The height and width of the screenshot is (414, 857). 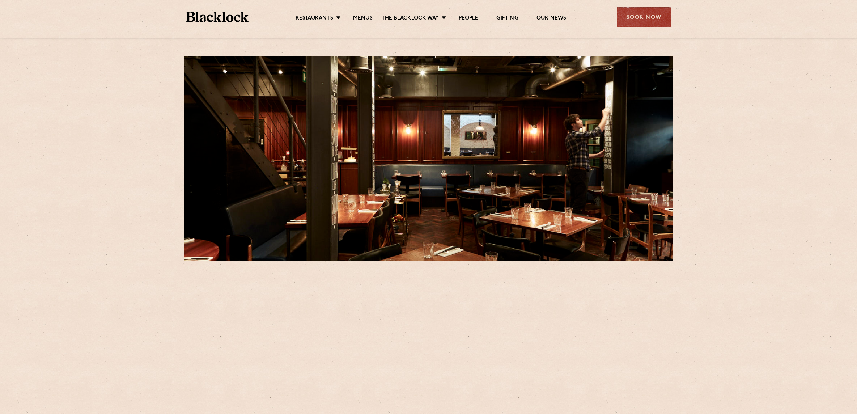 What do you see at coordinates (410, 19) in the screenshot?
I see `a: The Blacklock Way` at bounding box center [410, 19].